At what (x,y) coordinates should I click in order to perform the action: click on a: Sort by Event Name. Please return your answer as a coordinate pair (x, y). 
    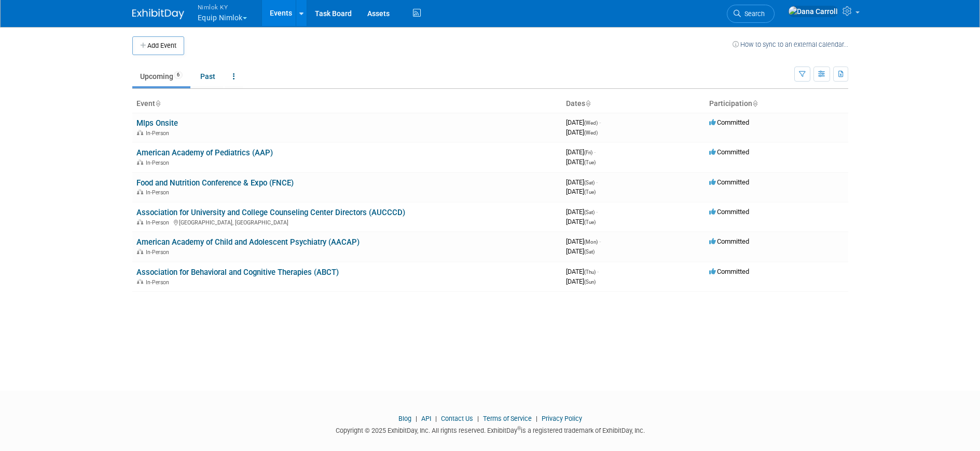
    Looking at the image, I should click on (158, 104).